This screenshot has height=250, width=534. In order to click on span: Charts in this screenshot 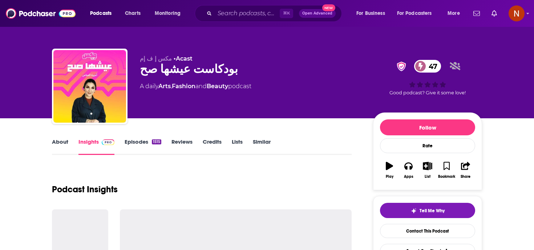, I will do `click(132, 13)`.